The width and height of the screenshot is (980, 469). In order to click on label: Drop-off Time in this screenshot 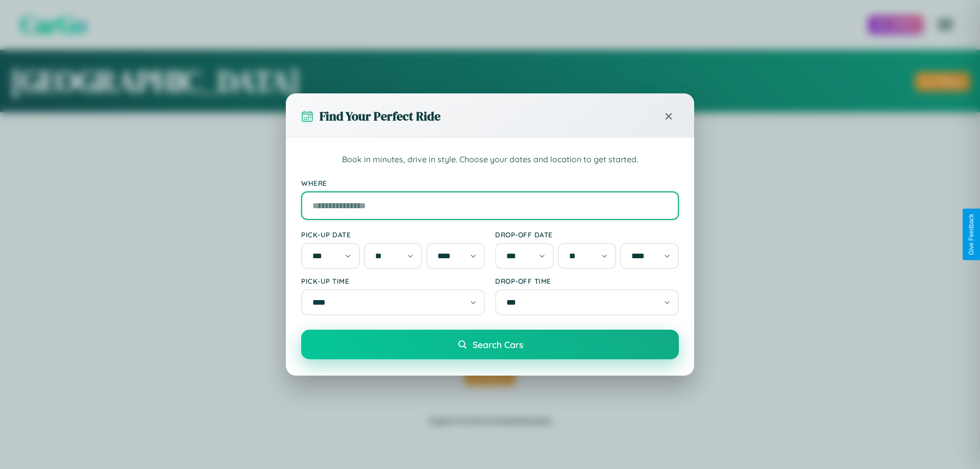, I will do `click(587, 281)`.